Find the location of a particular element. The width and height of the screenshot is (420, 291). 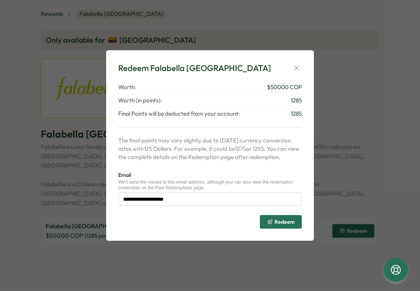

label: Email is located at coordinates (125, 175).